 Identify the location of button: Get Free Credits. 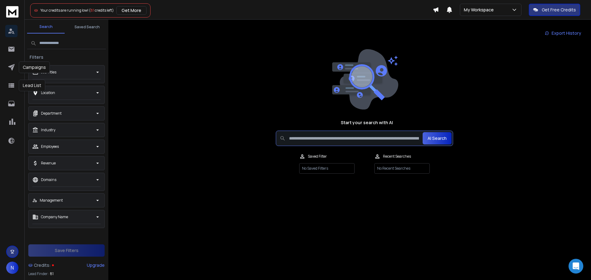
(554, 10).